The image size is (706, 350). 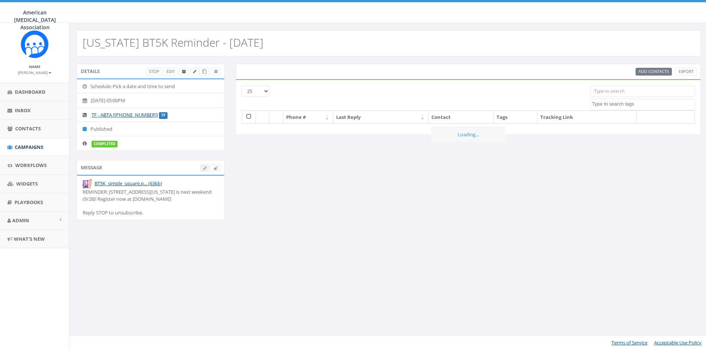 What do you see at coordinates (629, 343) in the screenshot?
I see `a: Terms of Service` at bounding box center [629, 343].